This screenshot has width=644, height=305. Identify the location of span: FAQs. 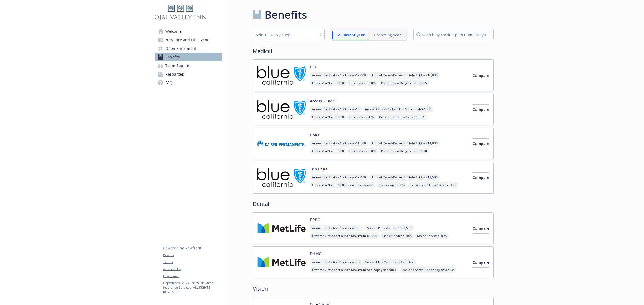
(170, 83).